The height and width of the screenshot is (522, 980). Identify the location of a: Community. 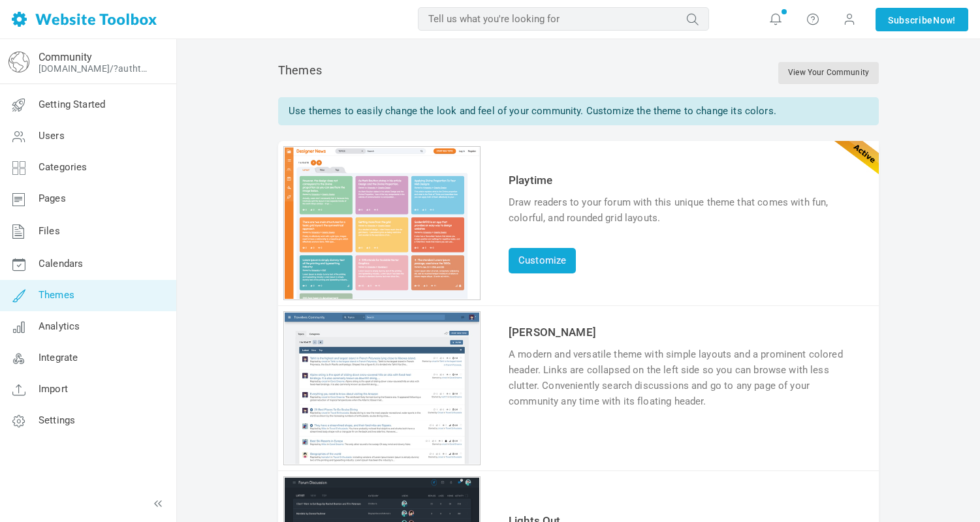
(65, 57).